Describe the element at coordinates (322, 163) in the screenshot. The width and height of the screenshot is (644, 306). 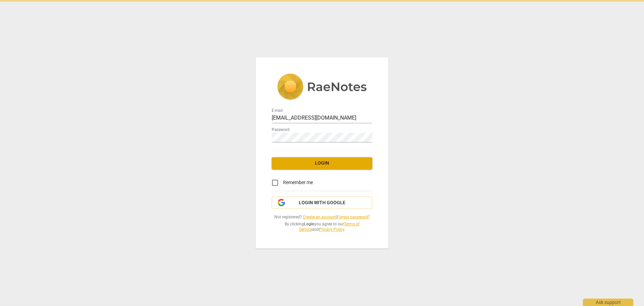
I see `button: Login` at that location.